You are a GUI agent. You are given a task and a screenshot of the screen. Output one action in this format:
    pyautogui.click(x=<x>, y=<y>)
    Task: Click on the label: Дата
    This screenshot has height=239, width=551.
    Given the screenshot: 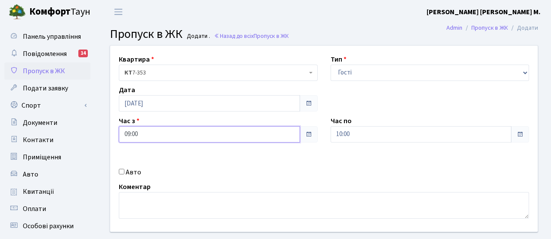 What is the action you would take?
    pyautogui.click(x=127, y=90)
    